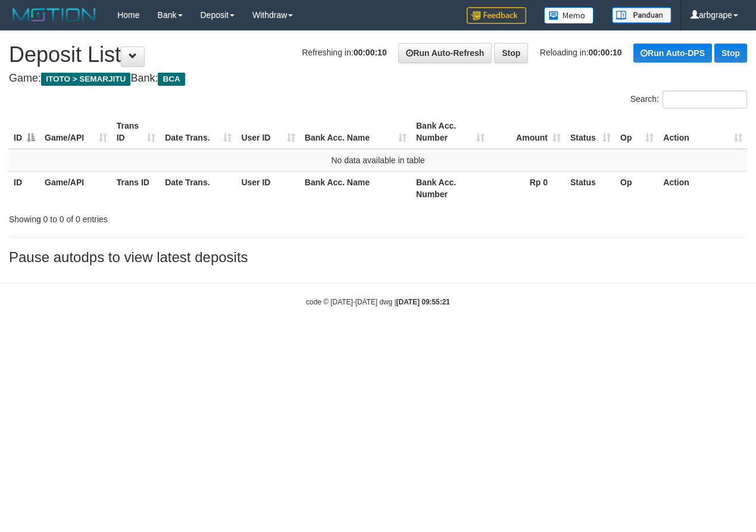 The image size is (756, 532). Describe the element at coordinates (76, 131) in the screenshot. I see `th: Game/API: activate to sort column ascending` at that location.